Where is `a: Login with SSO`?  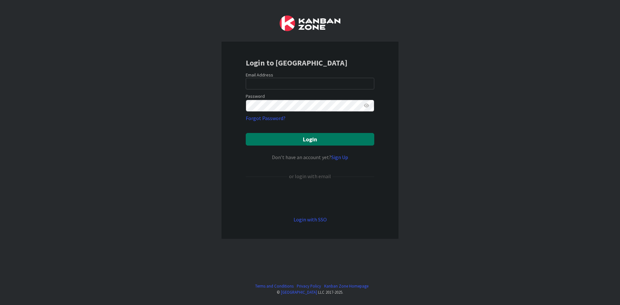 a: Login with SSO is located at coordinates (310, 219).